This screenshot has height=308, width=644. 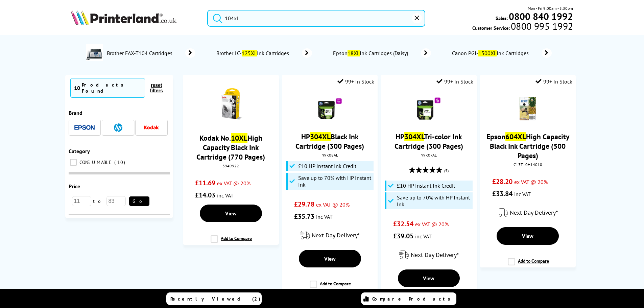 What do you see at coordinates (523, 27) in the screenshot?
I see `span: Customer Service:` at bounding box center [523, 27].